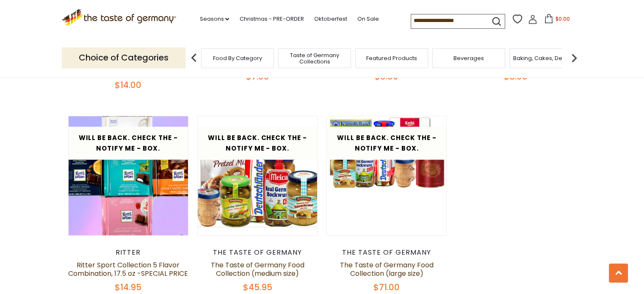  I want to click on span: Food By Category, so click(237, 58).